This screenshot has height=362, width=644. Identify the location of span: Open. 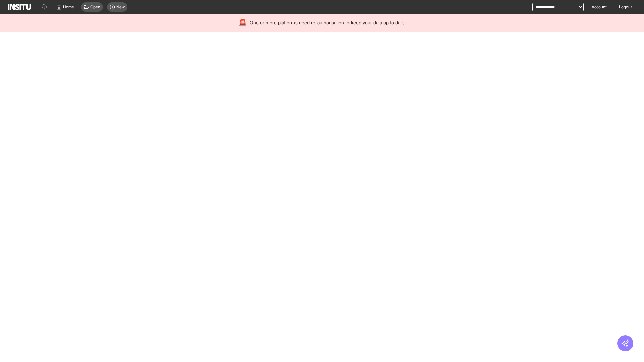
(95, 7).